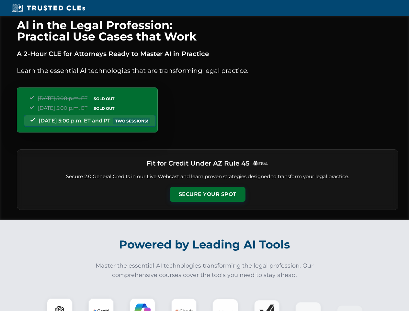  What do you see at coordinates (198, 163) in the screenshot?
I see `h3: Fit for Credit Under AZ Rule 45` at bounding box center [198, 163].